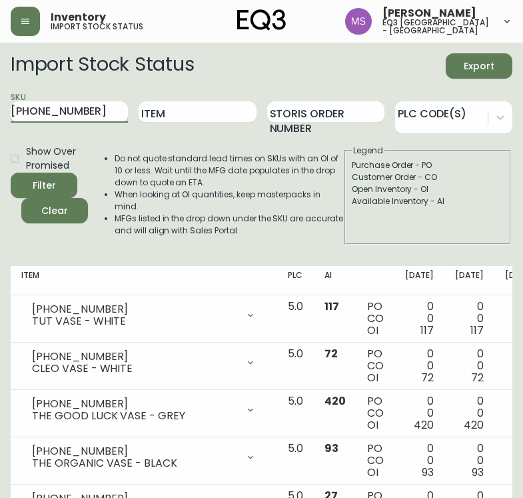  What do you see at coordinates (335, 281) in the screenshot?
I see `th: AI` at bounding box center [335, 281].